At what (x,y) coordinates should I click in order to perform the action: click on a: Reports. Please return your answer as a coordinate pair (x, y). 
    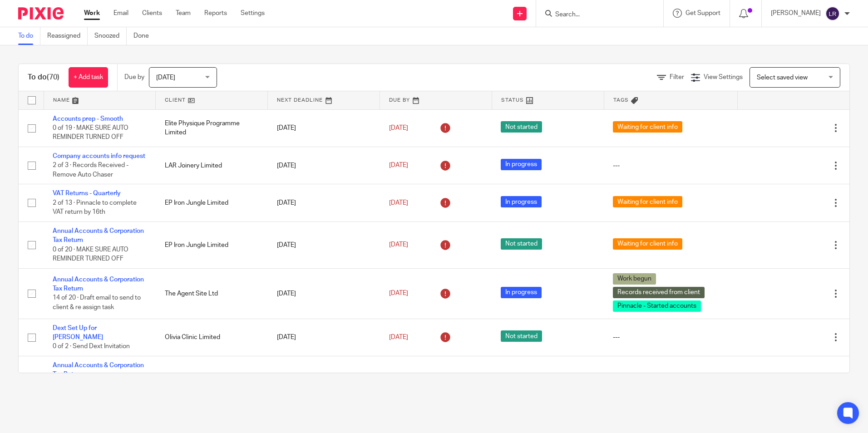
    Looking at the image, I should click on (216, 13).